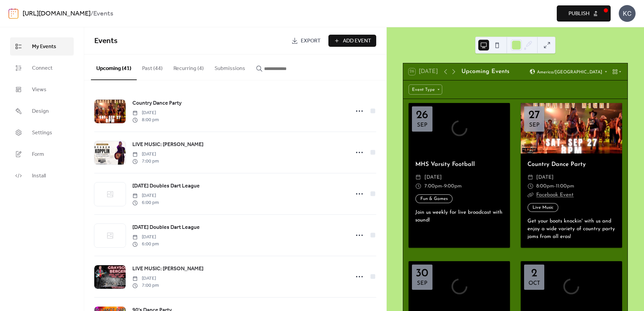 The height and width of the screenshot is (311, 644). What do you see at coordinates (42, 68) in the screenshot?
I see `a: Connect` at bounding box center [42, 68].